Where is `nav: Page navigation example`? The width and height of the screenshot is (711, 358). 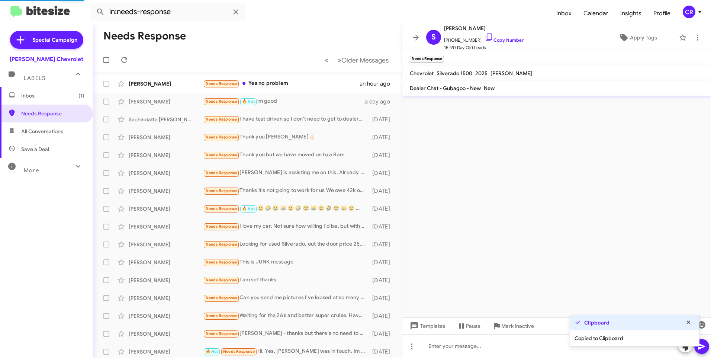 nav: Page navigation example is located at coordinates (357, 60).